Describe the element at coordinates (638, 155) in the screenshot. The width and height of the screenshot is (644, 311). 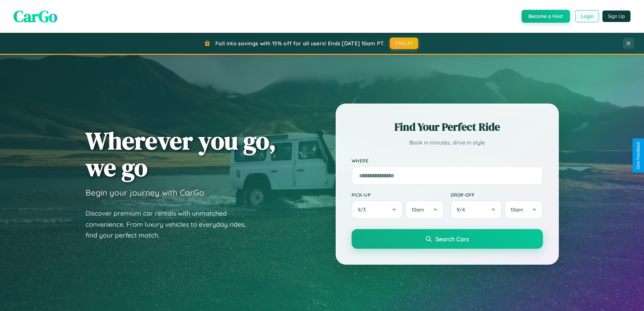
I see `div: Give Feedback` at that location.